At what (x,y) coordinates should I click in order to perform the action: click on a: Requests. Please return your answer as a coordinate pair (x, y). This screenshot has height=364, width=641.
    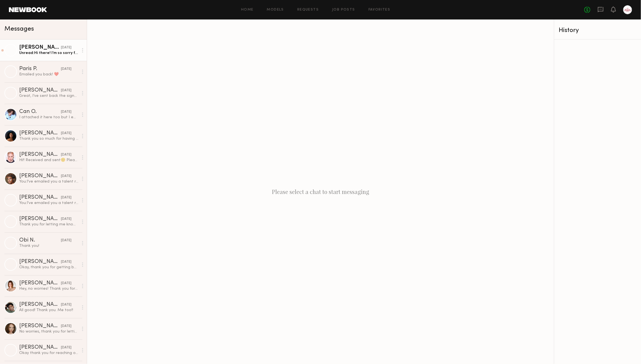
    Looking at the image, I should click on (308, 10).